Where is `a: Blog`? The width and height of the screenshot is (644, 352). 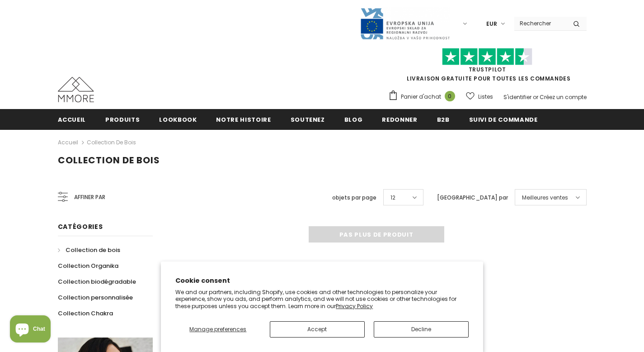
a: Blog is located at coordinates (354, 119).